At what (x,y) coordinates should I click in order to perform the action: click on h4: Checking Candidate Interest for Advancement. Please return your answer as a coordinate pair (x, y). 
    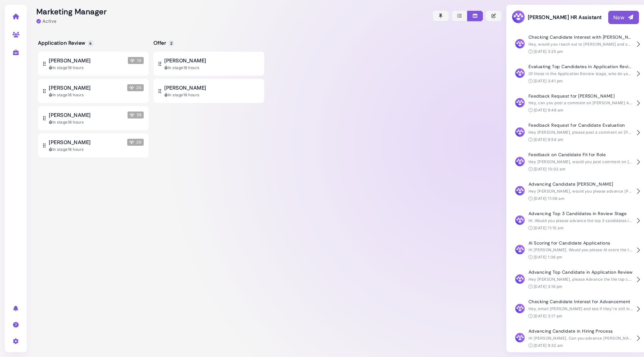
    Looking at the image, I should click on (581, 301).